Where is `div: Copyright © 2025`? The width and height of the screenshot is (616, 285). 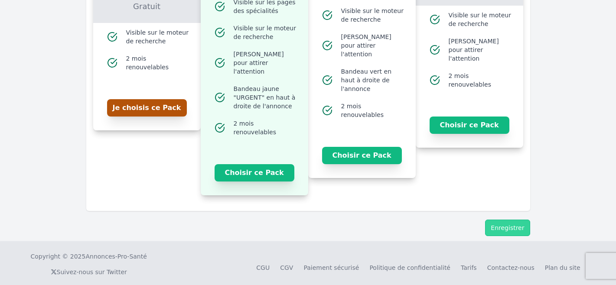 div: Copyright © 2025 is located at coordinates (89, 256).